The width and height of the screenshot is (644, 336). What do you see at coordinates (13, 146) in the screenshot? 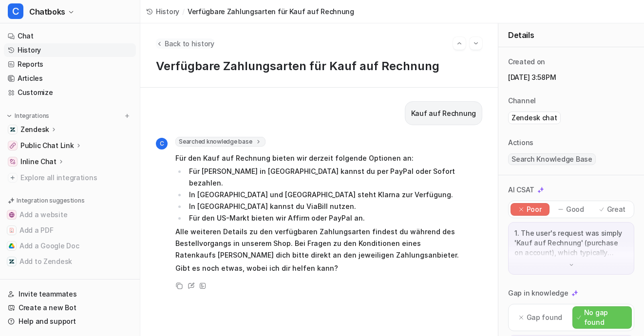
I see `img: Public Chat Link` at bounding box center [13, 146].